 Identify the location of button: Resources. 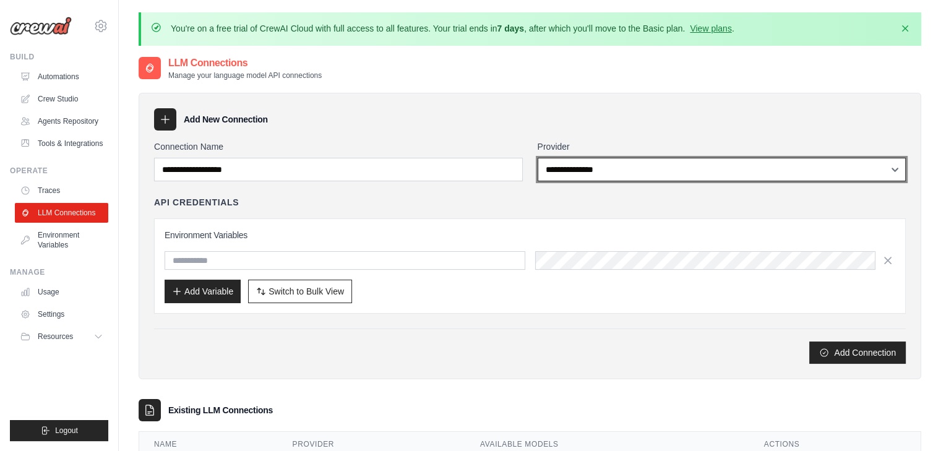
(61, 336).